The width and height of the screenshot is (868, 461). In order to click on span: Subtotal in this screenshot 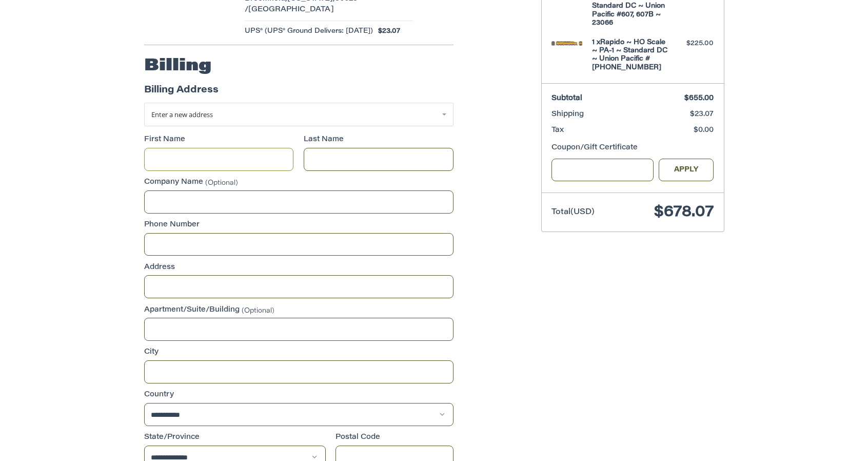, I will do `click(567, 98)`.